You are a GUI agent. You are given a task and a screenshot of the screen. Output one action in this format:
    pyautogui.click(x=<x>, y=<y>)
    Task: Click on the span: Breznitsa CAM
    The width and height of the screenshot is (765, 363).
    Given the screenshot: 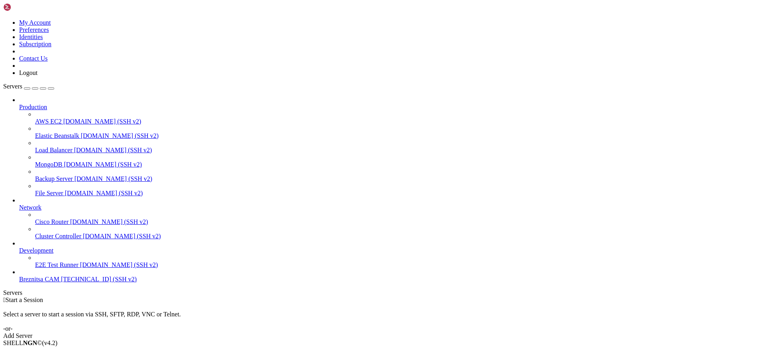 What is the action you would take?
    pyautogui.click(x=39, y=279)
    